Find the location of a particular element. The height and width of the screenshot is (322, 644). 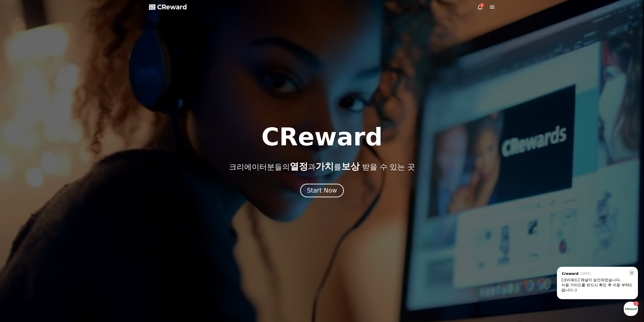

span: 보상 is located at coordinates (350, 166).